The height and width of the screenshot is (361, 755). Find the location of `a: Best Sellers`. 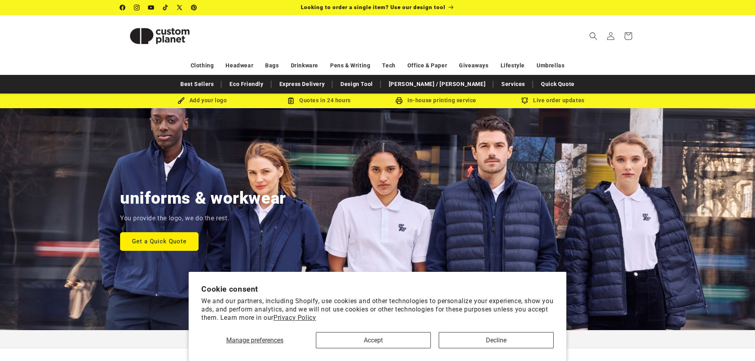

a: Best Sellers is located at coordinates (197, 84).